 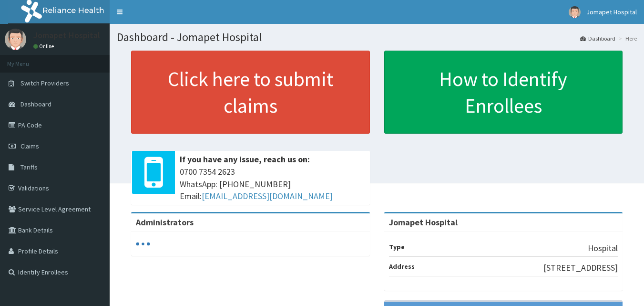 I want to click on span: Dashboard, so click(x=36, y=104).